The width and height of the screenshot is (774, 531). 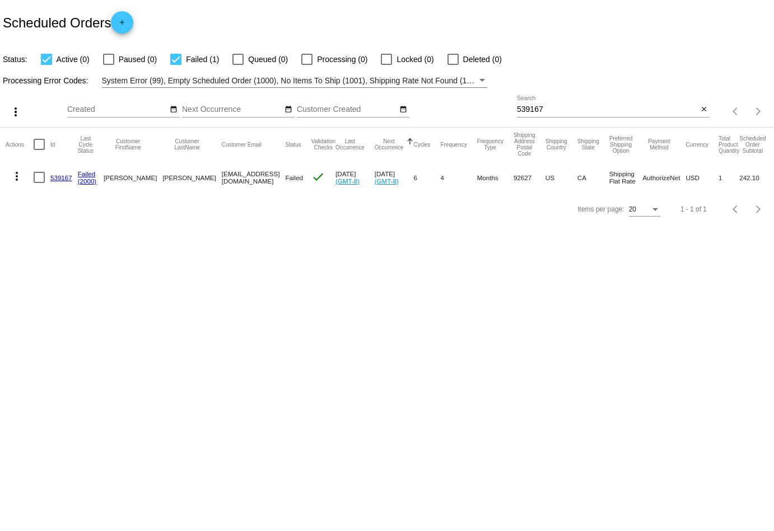 What do you see at coordinates (529, 177) in the screenshot?
I see `mat-cell: 92627` at bounding box center [529, 177].